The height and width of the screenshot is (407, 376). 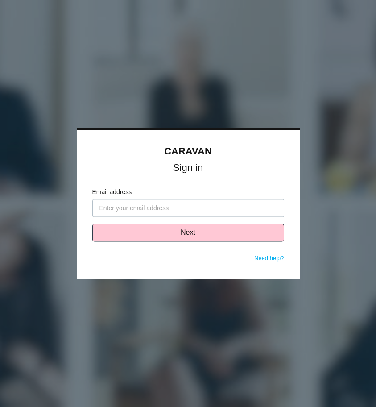 I want to click on button: Next, so click(x=188, y=233).